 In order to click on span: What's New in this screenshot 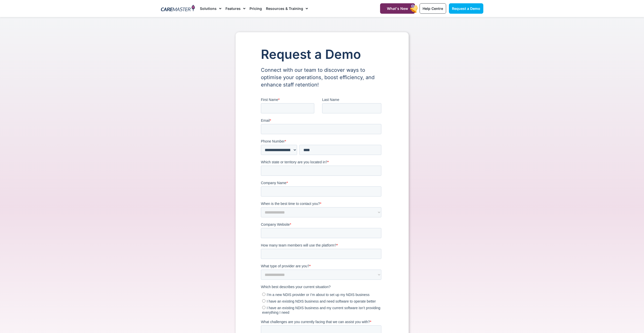, I will do `click(398, 8)`.